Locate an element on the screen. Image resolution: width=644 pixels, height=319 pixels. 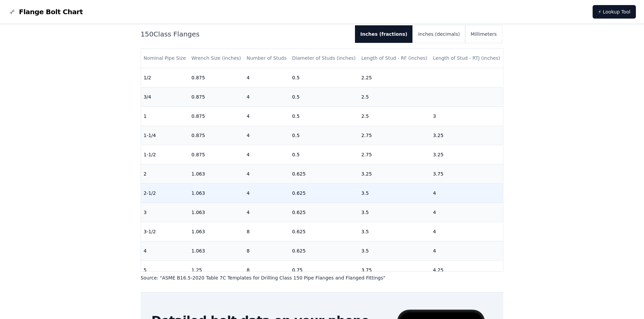
td: 3-1/2 is located at coordinates (165, 231).